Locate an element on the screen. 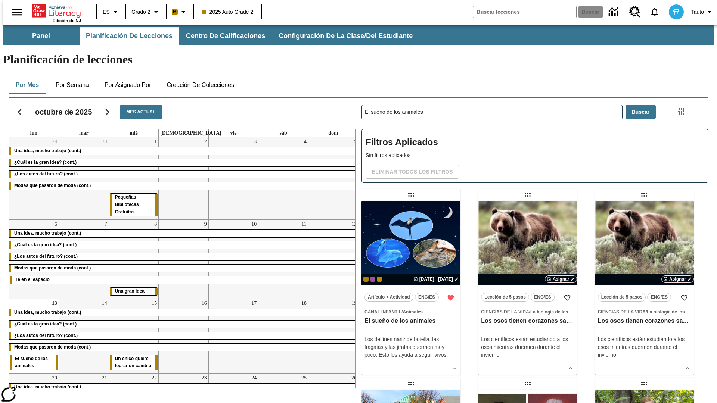 The height and width of the screenshot is (403, 717). span: ¿Los autos del futuro? (cont.) is located at coordinates (46, 256).